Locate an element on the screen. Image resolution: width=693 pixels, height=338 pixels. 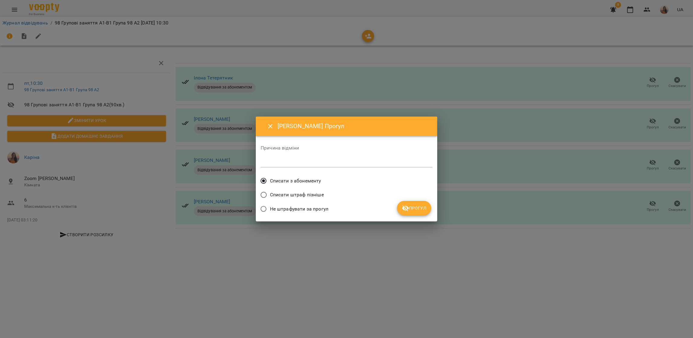
span: Списати штраф пізніше is located at coordinates (297, 195).